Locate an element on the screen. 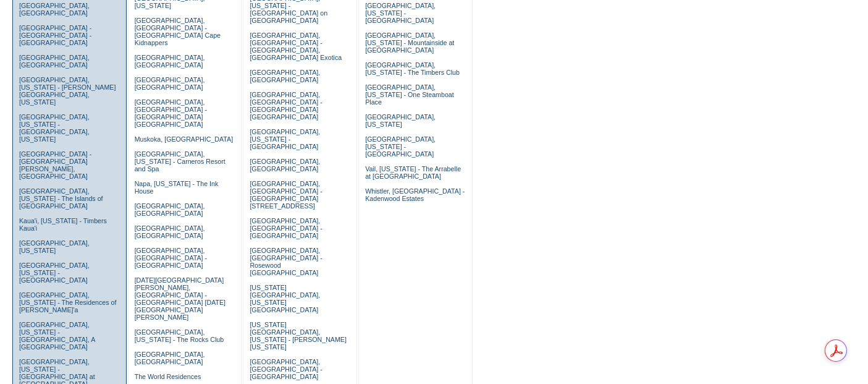  a: The World Residences is located at coordinates (168, 377).